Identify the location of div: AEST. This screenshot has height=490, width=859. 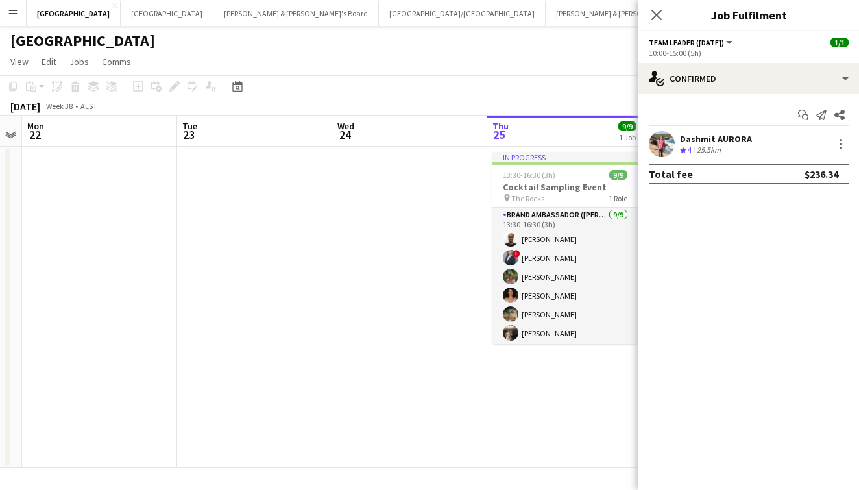
(89, 106).